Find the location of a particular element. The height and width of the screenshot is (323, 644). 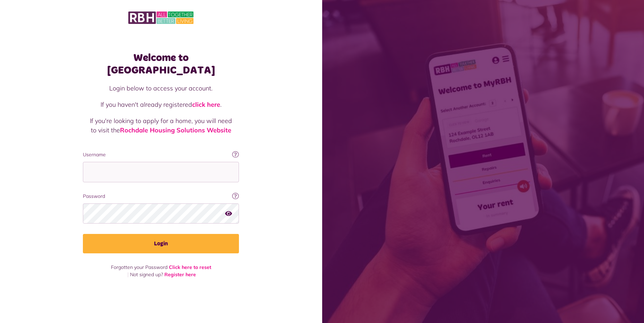

a: Register here is located at coordinates (180, 274).